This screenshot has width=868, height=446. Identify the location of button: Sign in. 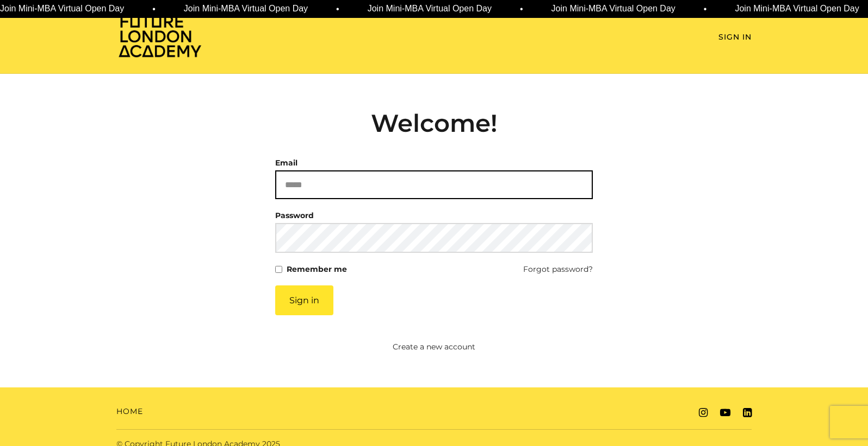
(304, 301).